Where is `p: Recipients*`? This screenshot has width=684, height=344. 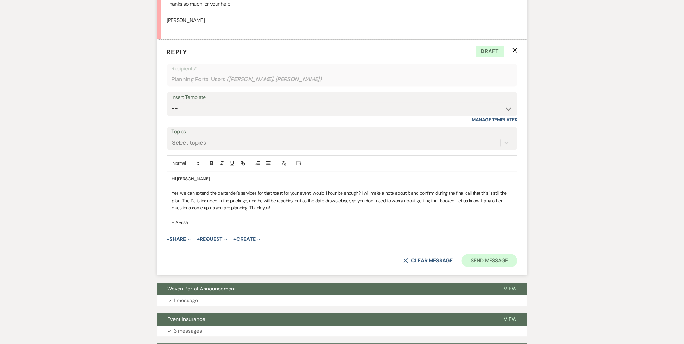 p: Recipients* is located at coordinates (342, 69).